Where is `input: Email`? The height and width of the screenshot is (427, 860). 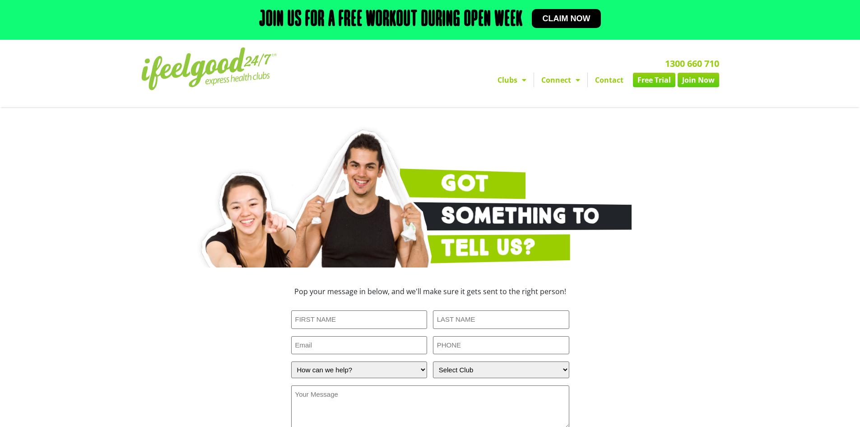
input: Email is located at coordinates (359, 345).